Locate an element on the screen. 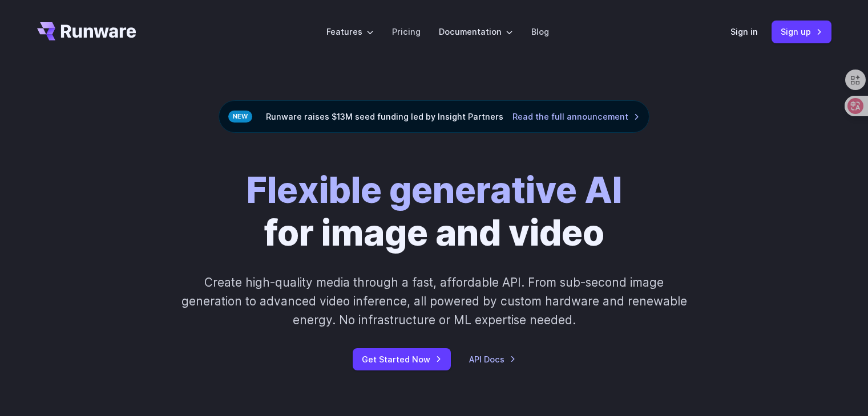  strong: Flexible generative AI is located at coordinates (434, 190).